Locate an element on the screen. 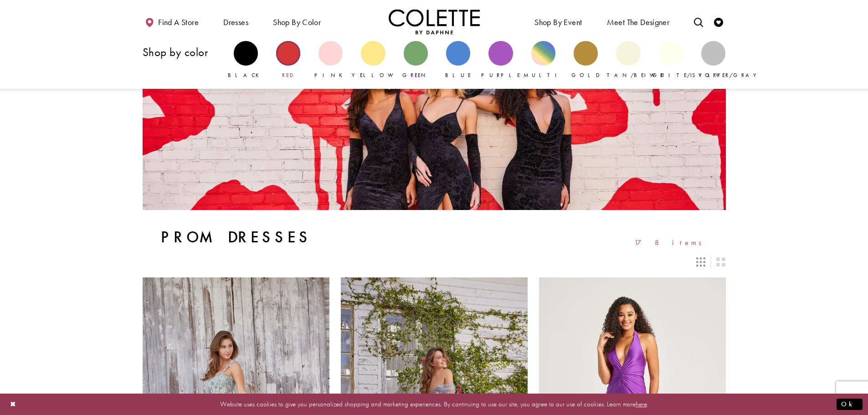 Image resolution: width=868 pixels, height=415 pixels. span: Red is located at coordinates (288, 75).